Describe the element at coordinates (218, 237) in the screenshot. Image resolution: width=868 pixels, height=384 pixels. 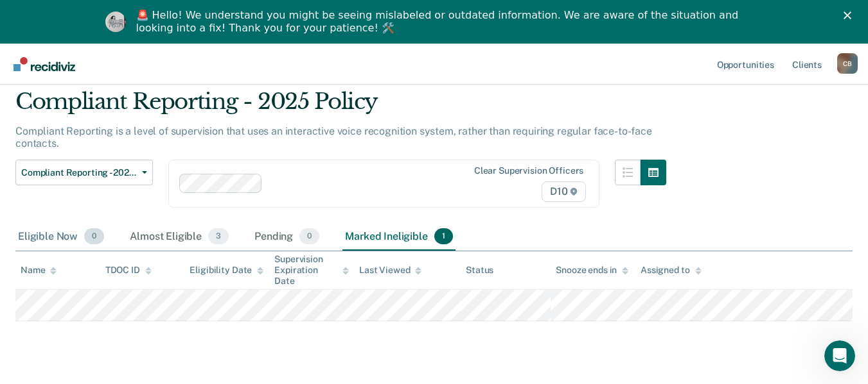
I see `span: 3` at that location.